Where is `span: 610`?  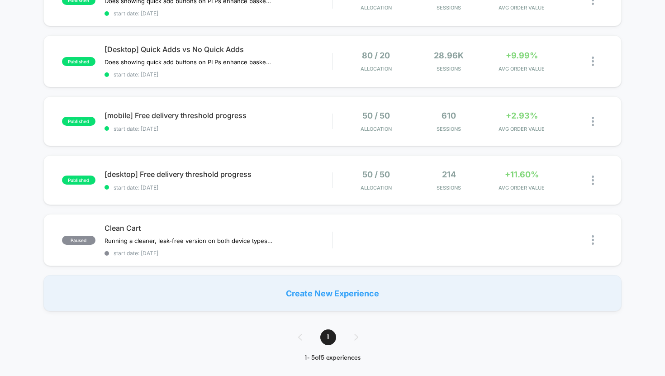 span: 610 is located at coordinates (449, 115).